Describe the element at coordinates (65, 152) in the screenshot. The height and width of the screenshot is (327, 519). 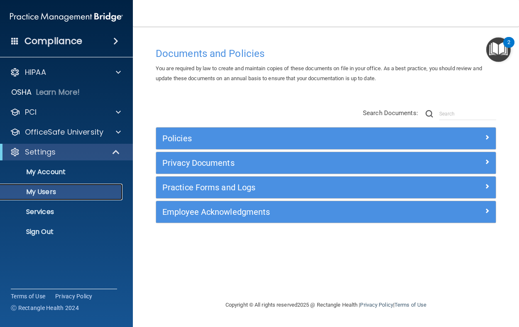
I see `a: Settings` at that location.